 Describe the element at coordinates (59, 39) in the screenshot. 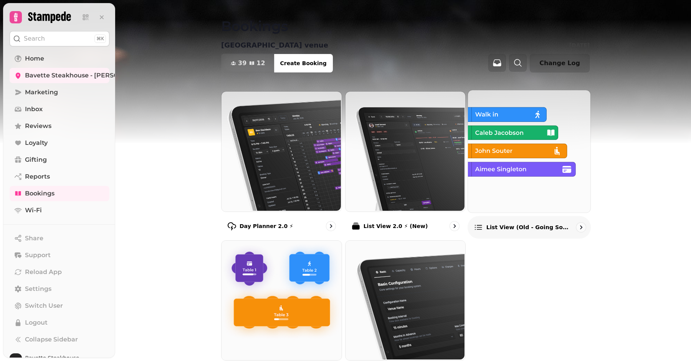

I see `button: Search⌘K` at that location.